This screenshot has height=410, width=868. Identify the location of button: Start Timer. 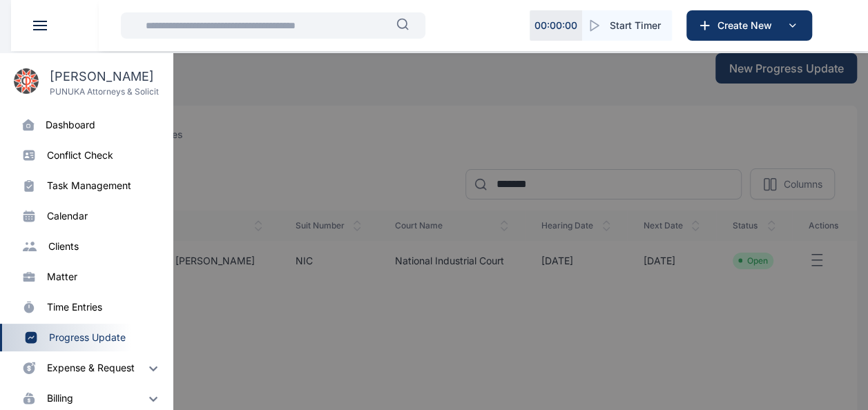
(626, 26).